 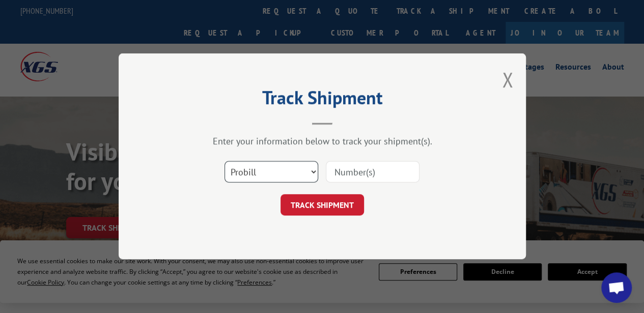 I want to click on input: Number(s), so click(x=372, y=173).